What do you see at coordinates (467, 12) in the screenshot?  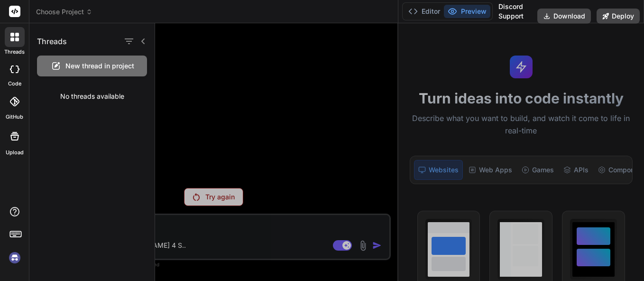 I see `button: Preview` at bounding box center [467, 12].